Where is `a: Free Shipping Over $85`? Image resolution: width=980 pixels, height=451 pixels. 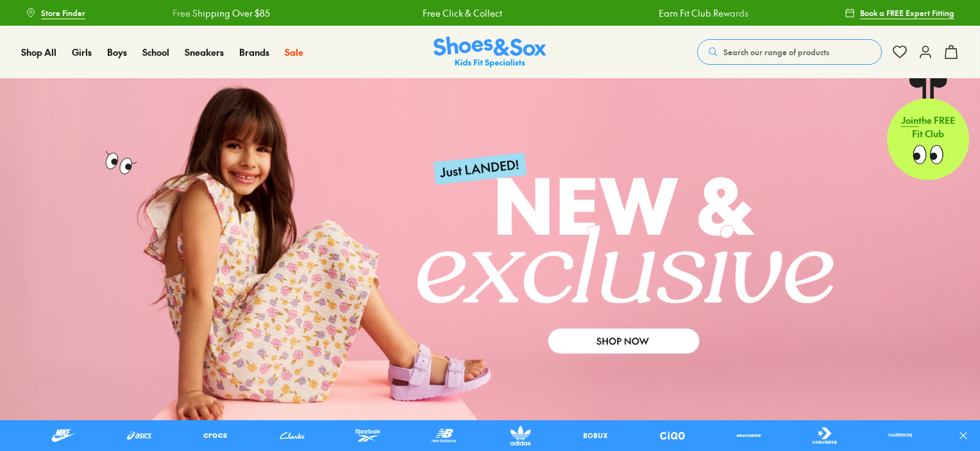 a: Free Shipping Over $85 is located at coordinates (219, 13).